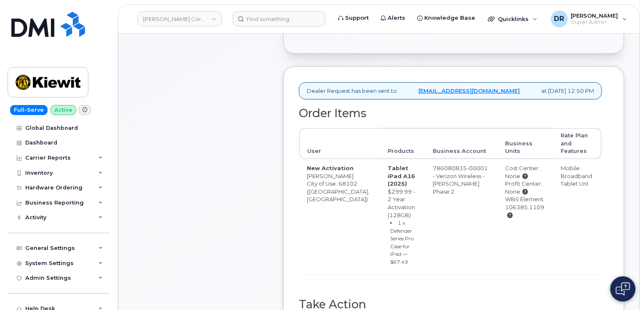 The width and height of the screenshot is (644, 310). I want to click on a: Alerts, so click(393, 18).